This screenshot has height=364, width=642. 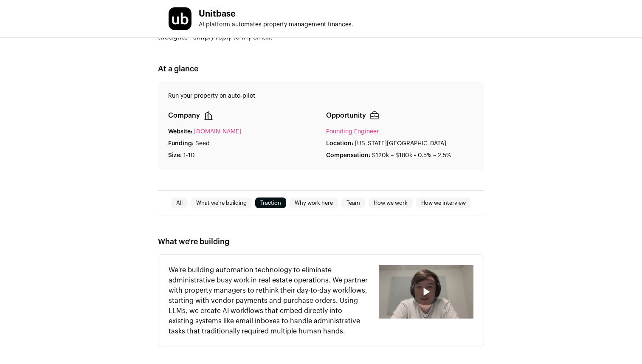 What do you see at coordinates (314, 203) in the screenshot?
I see `a: Why work here` at bounding box center [314, 203].